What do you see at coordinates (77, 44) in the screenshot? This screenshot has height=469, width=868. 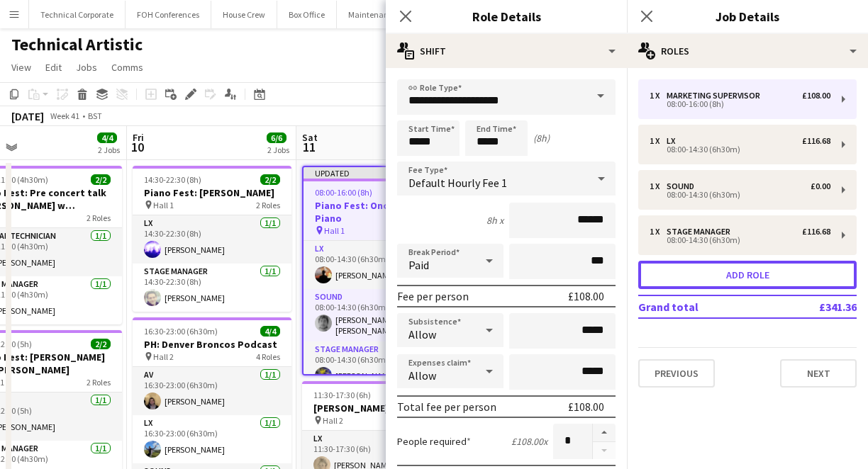 I see `h1: Technical Artistic` at bounding box center [77, 44].